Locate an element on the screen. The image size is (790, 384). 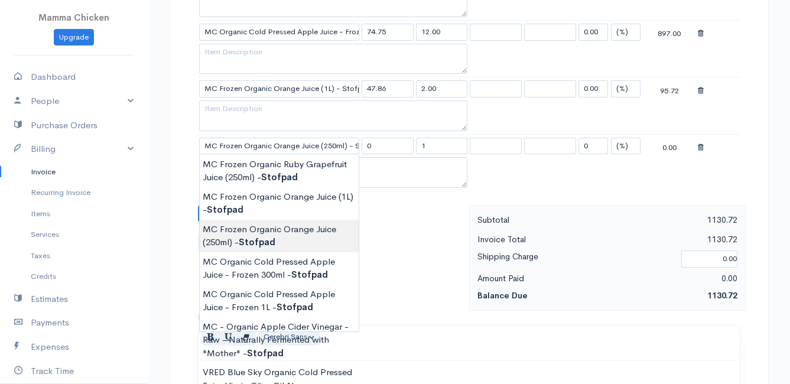
div: Amount Paid is located at coordinates (540, 278).